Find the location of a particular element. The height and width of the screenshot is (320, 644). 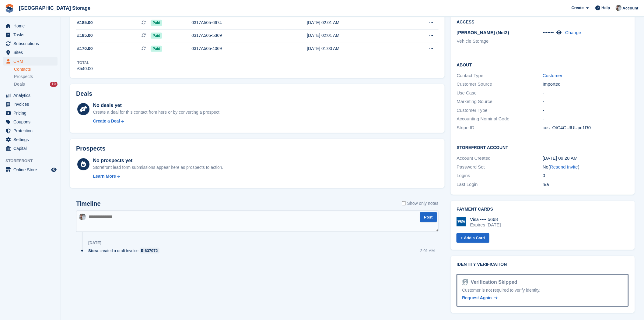

a: Customer is located at coordinates (552, 75).